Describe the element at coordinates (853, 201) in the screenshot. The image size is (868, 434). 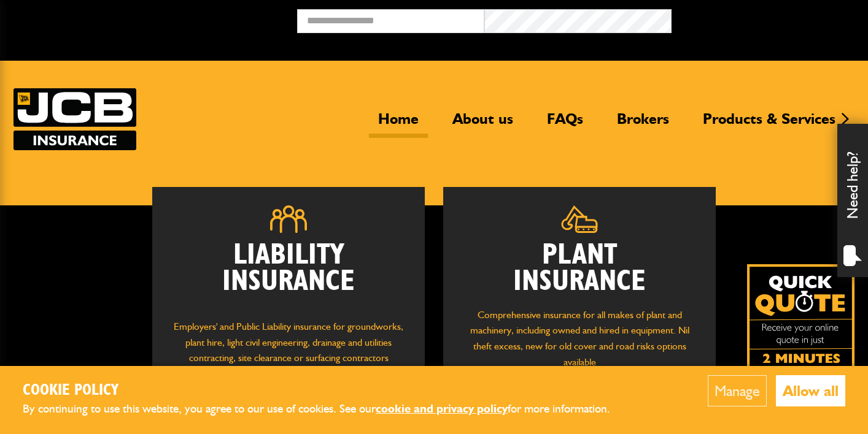
I see `div: Need help?` at that location.